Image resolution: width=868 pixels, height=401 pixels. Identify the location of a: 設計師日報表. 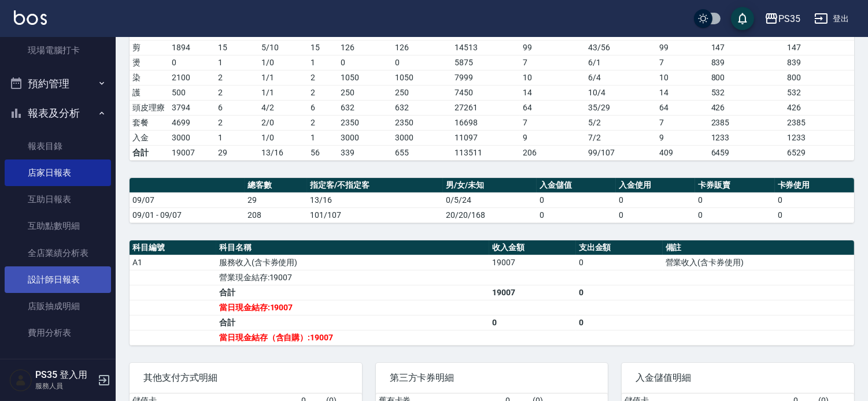
(58, 279).